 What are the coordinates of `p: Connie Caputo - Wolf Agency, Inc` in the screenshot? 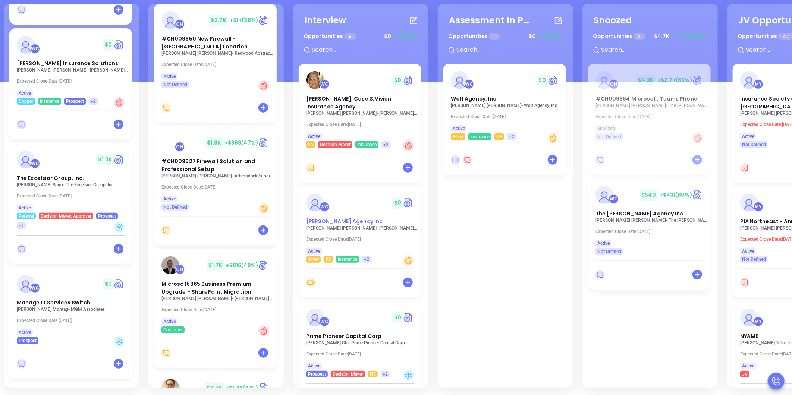 It's located at (507, 106).